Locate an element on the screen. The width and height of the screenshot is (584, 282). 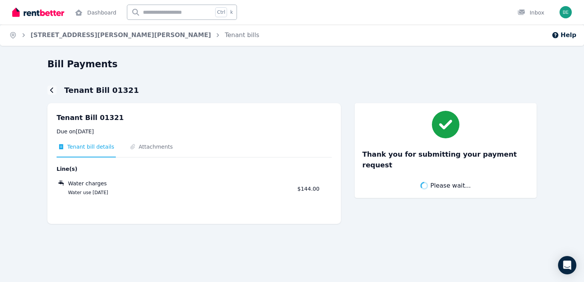
div: Open Intercom Messenger is located at coordinates (567, 265).